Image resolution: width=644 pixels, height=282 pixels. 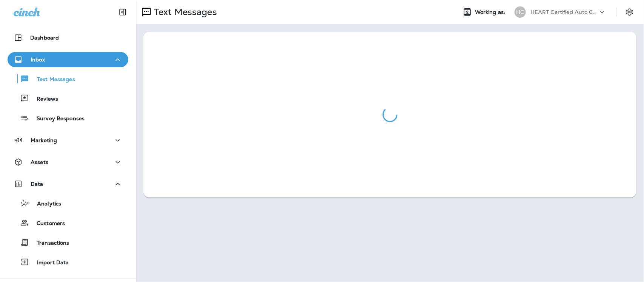 What do you see at coordinates (56, 119) in the screenshot?
I see `p: Survey Responses` at bounding box center [56, 119].